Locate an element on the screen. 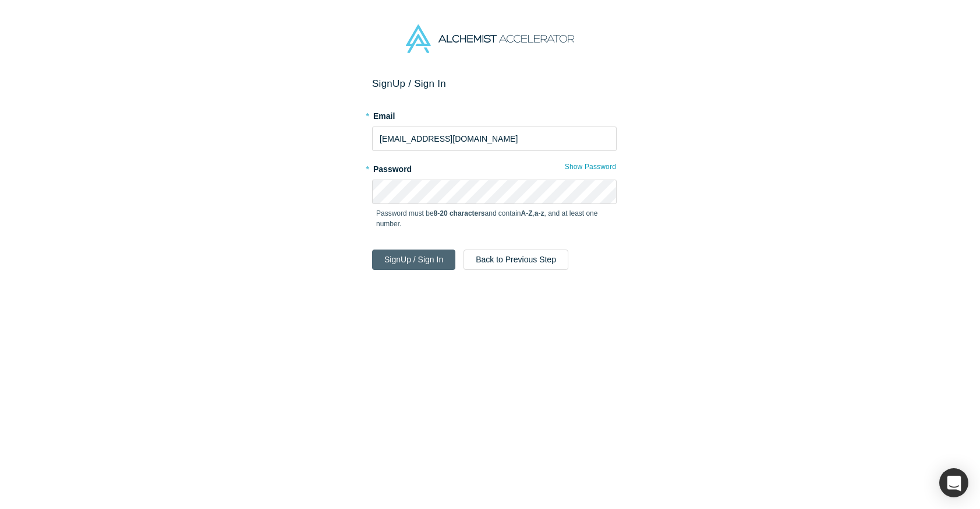 The width and height of the screenshot is (980, 509). label: Password is located at coordinates (494, 167).